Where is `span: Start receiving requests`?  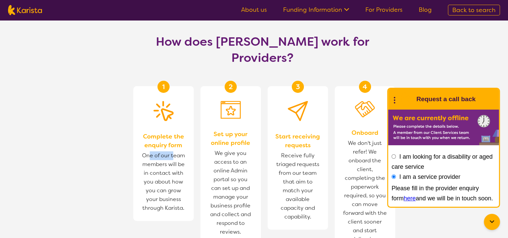
span: Start receiving requests is located at coordinates (298, 141).